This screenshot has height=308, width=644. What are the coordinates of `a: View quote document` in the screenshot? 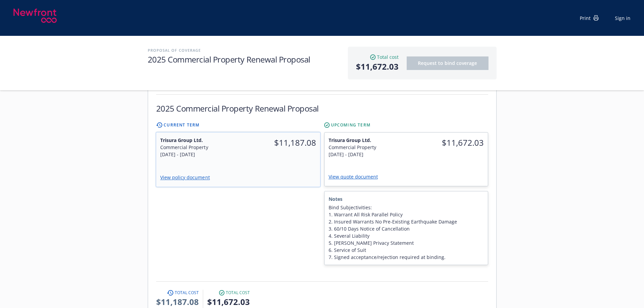 It's located at (356, 177).